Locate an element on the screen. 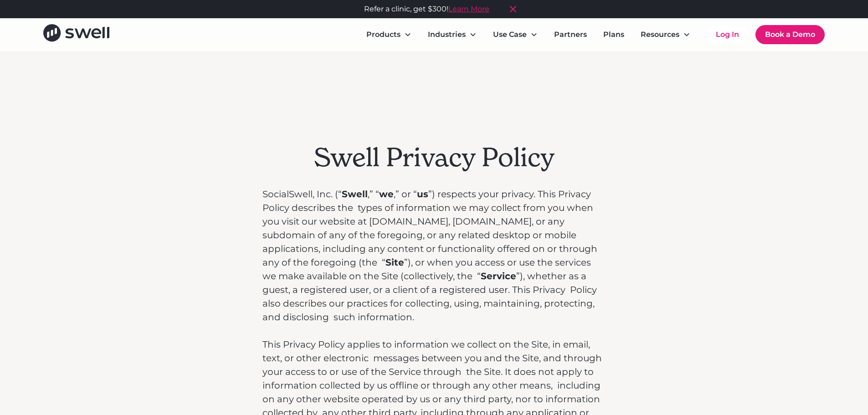  strong: Swell is located at coordinates (355, 194).